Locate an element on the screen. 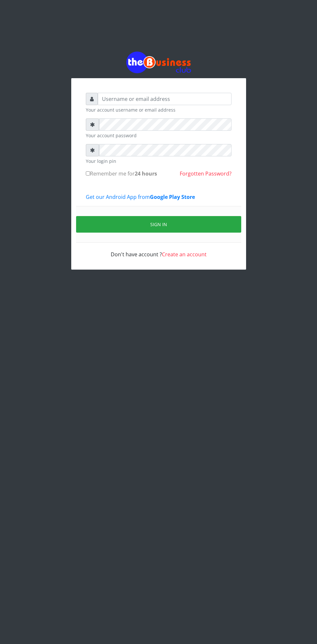 This screenshot has width=317, height=644. input: Remember me for24 hours is located at coordinates (87, 173).